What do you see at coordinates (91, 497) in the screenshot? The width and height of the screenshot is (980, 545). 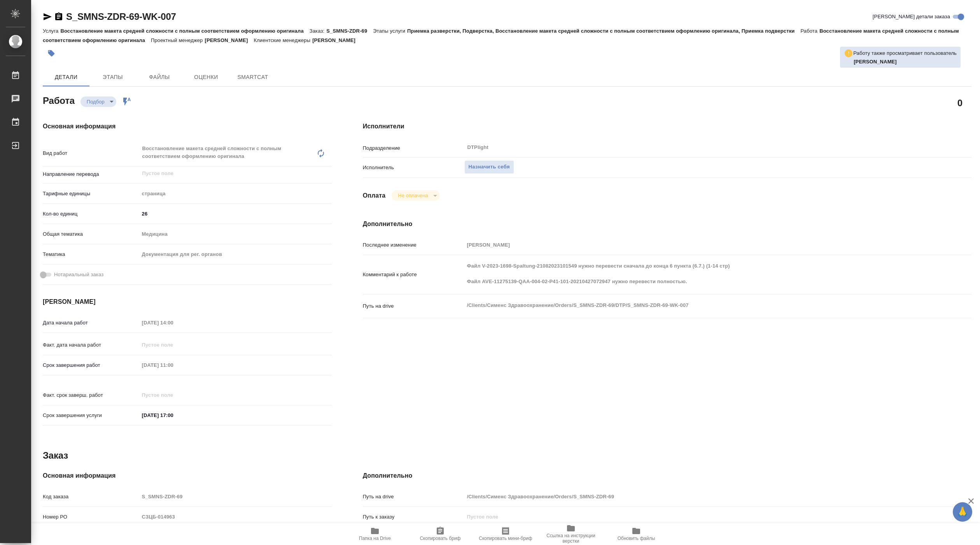 I see `p: Код заказа` at bounding box center [91, 497].